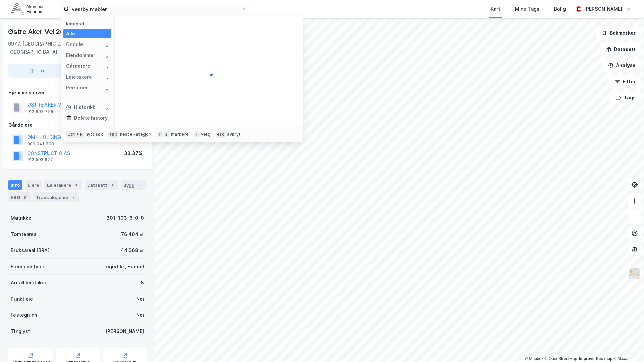  Describe the element at coordinates (596, 359) in the screenshot. I see `a: Improve this map` at that location.